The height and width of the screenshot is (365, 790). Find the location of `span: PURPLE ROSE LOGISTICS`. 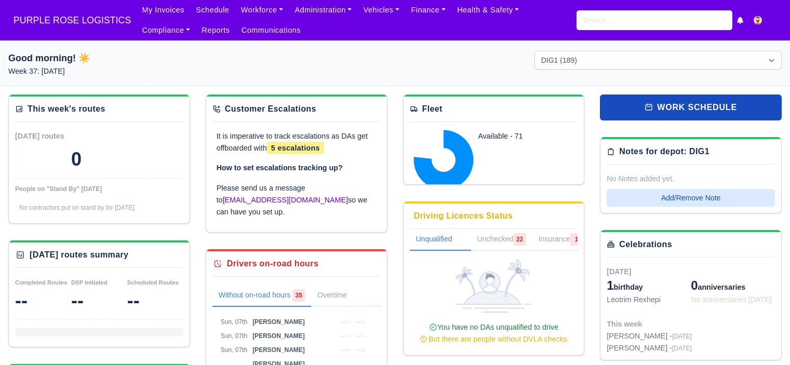

span: PURPLE ROSE LOGISTICS is located at coordinates (72, 20).